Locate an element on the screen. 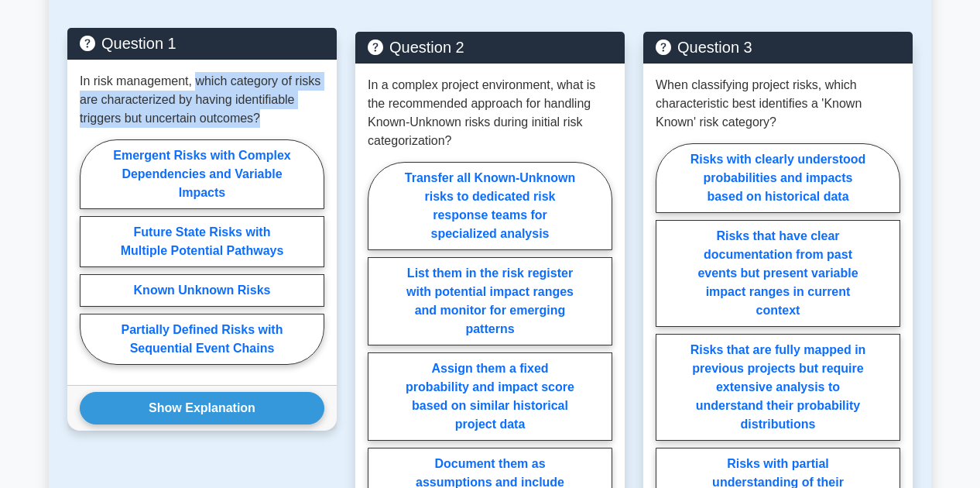 The image size is (980, 488). label: Transfer all Known-Unknown risks to dedicated risk response teams for specialized analysis is located at coordinates (490, 206).